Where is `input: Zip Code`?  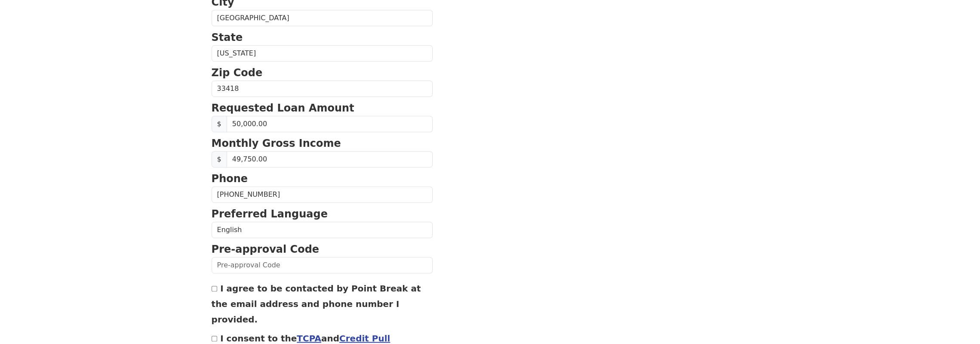
input: Zip Code is located at coordinates (322, 88).